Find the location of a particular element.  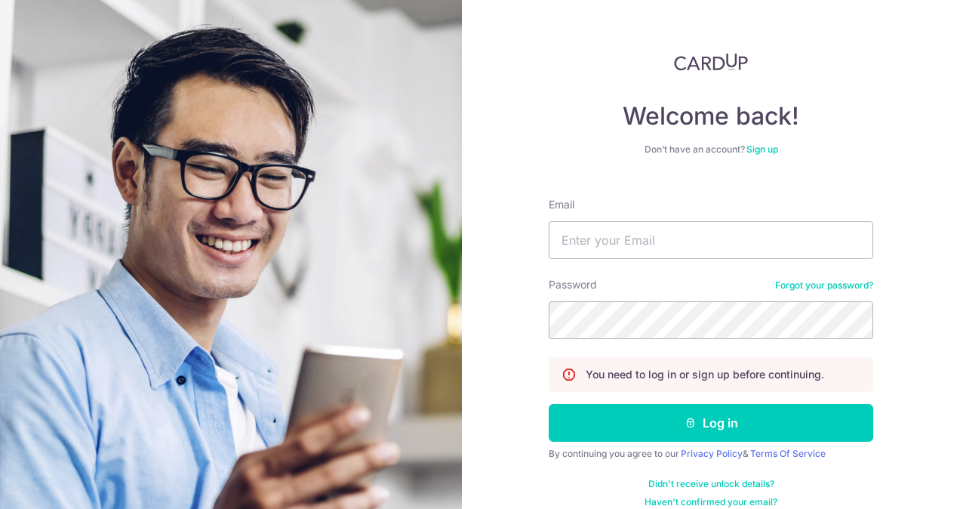

label: Password is located at coordinates (573, 285).